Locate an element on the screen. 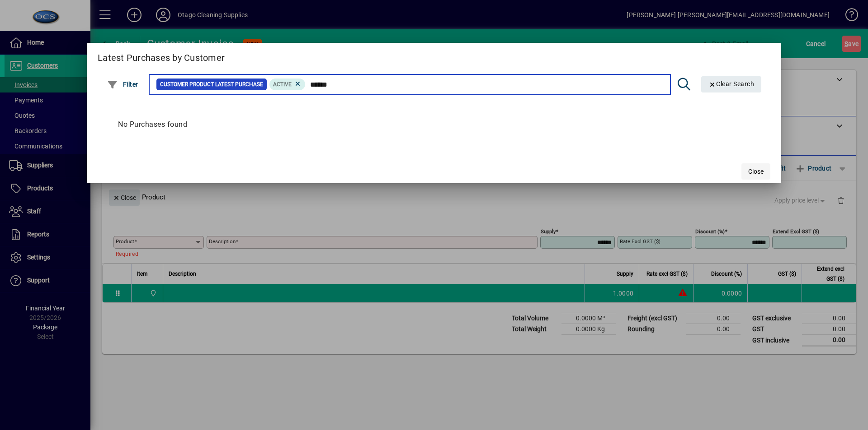 Image resolution: width=868 pixels, height=430 pixels. span: Clear Search is located at coordinates (731, 84).